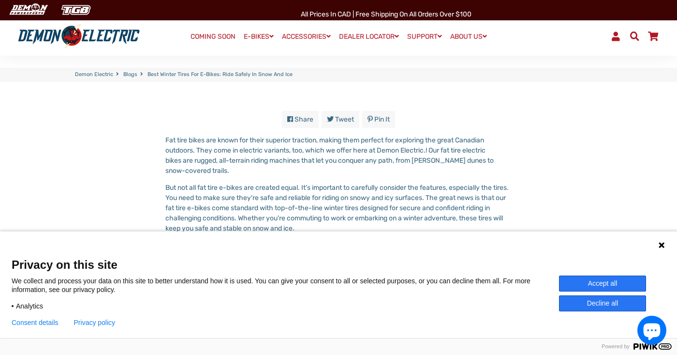 The height and width of the screenshot is (355, 677). Describe the element at coordinates (652, 331) in the screenshot. I see `inbox-online-store-chat: Shopify online store chat` at that location.